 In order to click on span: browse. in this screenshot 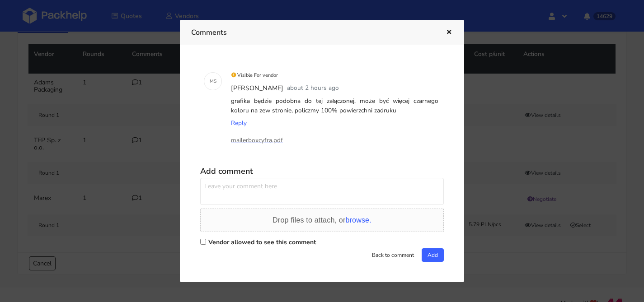, I will do `click(358, 220)`.